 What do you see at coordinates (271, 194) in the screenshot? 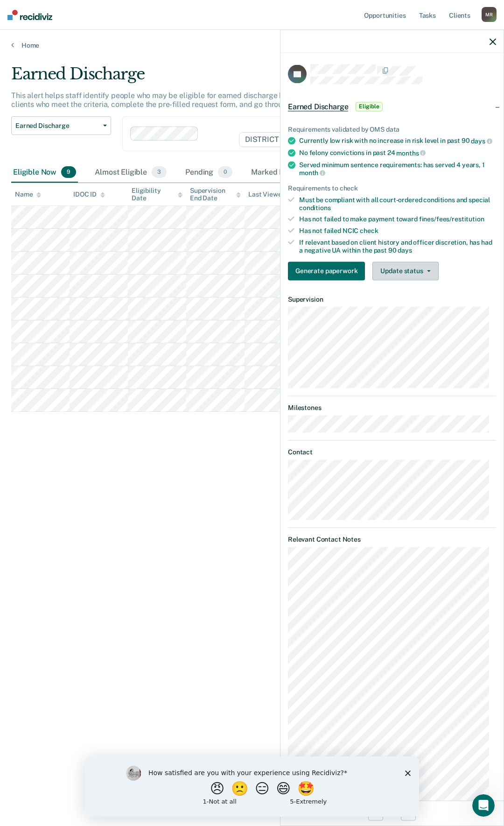
I see `div: Last Viewed` at bounding box center [271, 194].